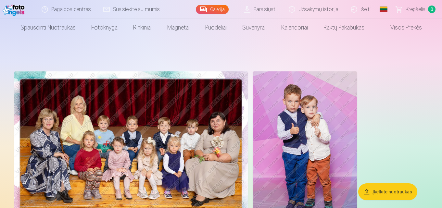  What do you see at coordinates (387, 192) in the screenshot?
I see `button: Įkelkite nuotraukas` at bounding box center [387, 192].